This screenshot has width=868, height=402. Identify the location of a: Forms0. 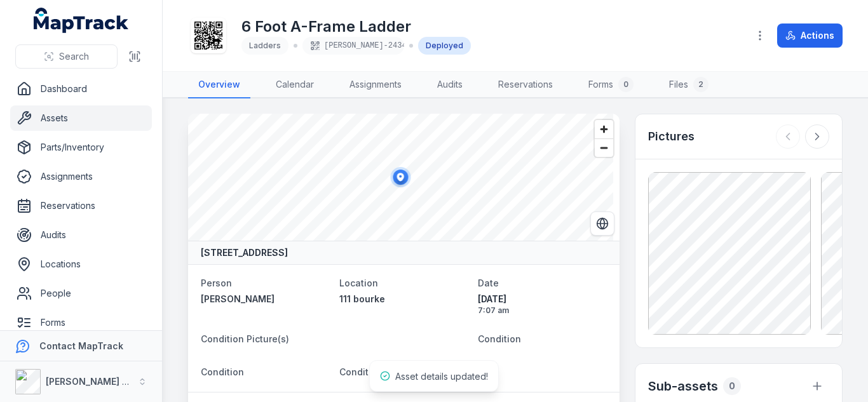
(611, 85).